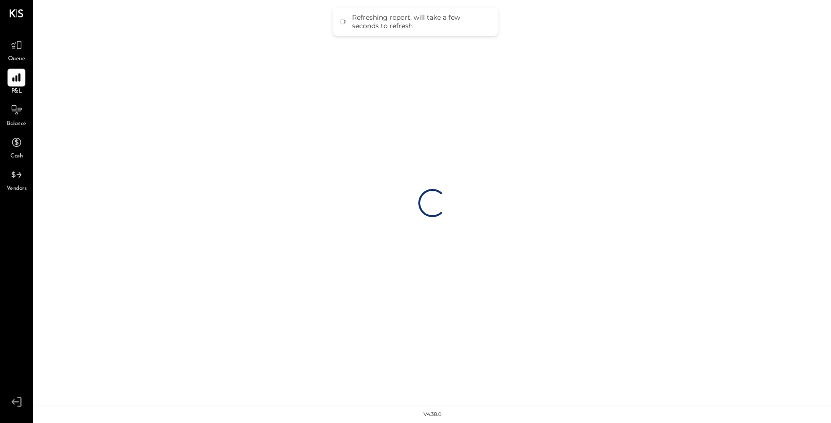  I want to click on a: P&L, so click(16, 82).